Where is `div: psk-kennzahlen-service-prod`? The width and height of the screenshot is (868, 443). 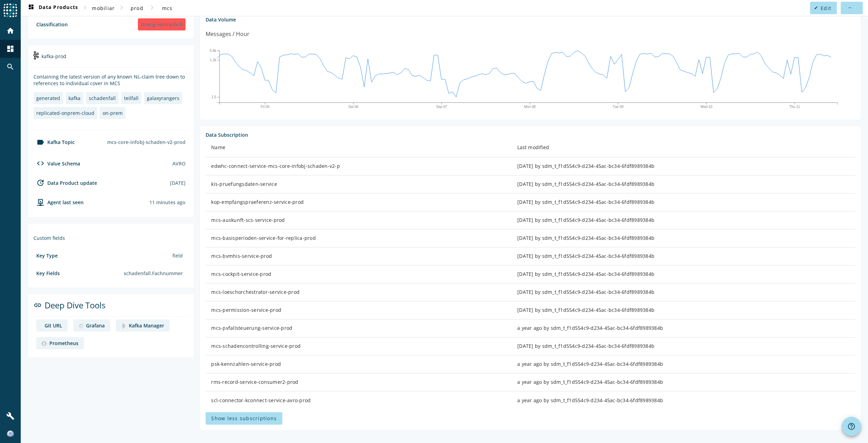
div: psk-kennzahlen-service-prod is located at coordinates (359, 364).